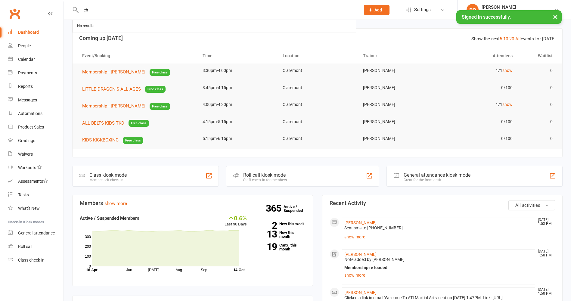  Describe the element at coordinates (378, 10) in the screenshot. I see `span: Add` at that location.